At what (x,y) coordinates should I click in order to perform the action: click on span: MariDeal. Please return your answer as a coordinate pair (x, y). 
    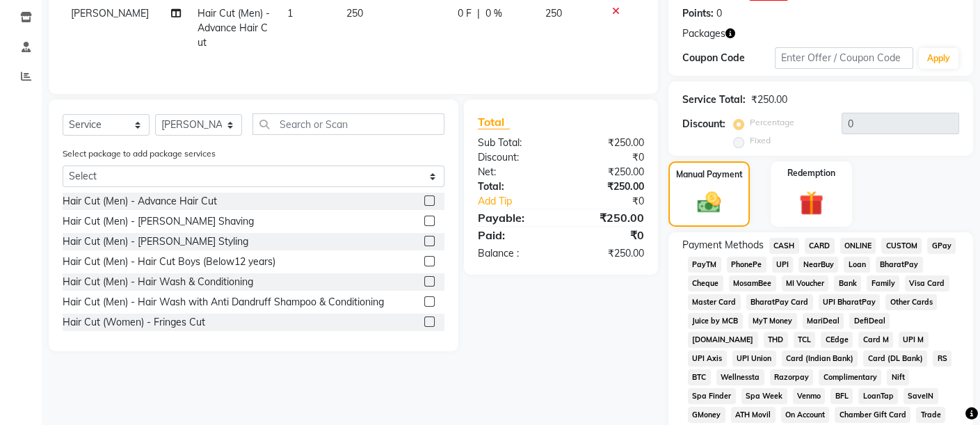
    Looking at the image, I should click on (823, 321).